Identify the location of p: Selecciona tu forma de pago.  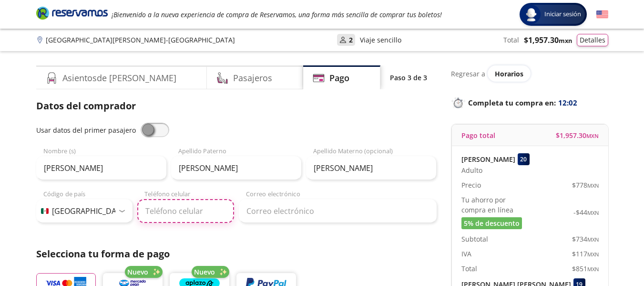
(236, 254).